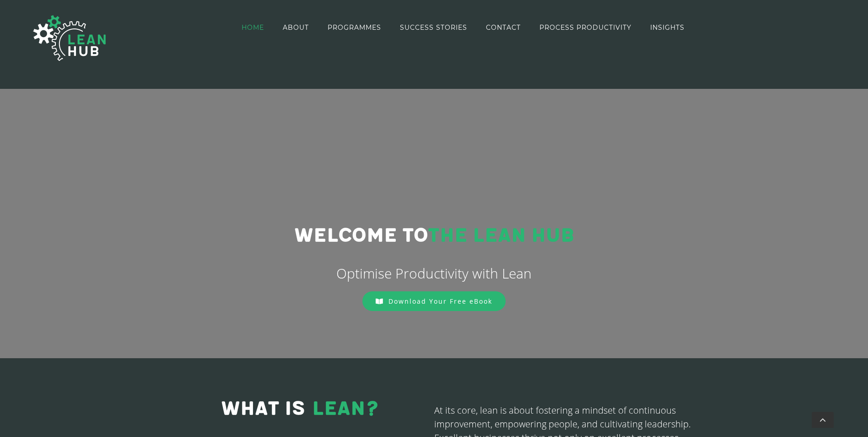 Image resolution: width=868 pixels, height=437 pixels. I want to click on span: LEAN?, so click(345, 409).